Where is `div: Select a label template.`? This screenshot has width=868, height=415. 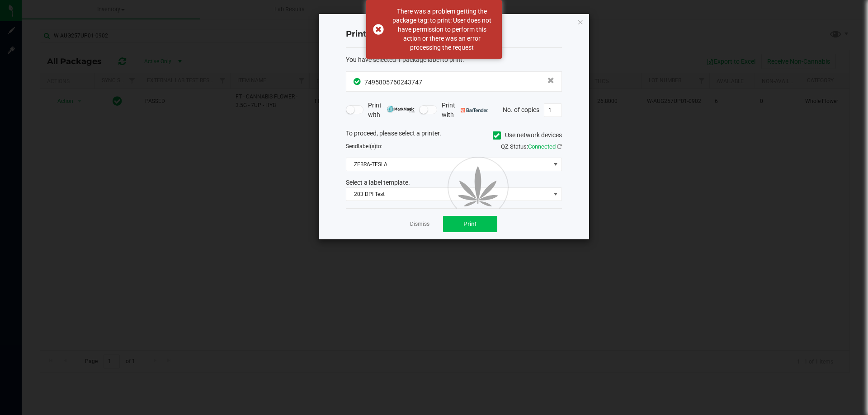 div: Select a label template. is located at coordinates (454, 182).